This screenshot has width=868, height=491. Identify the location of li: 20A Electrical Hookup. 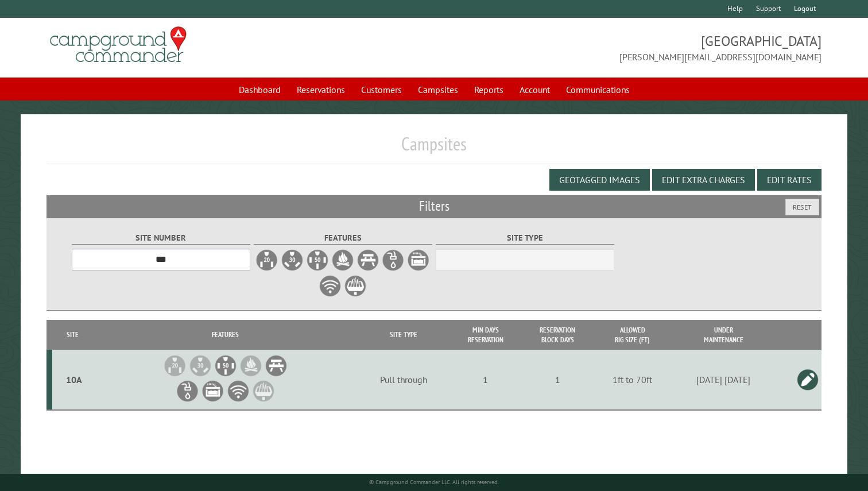
(175, 366).